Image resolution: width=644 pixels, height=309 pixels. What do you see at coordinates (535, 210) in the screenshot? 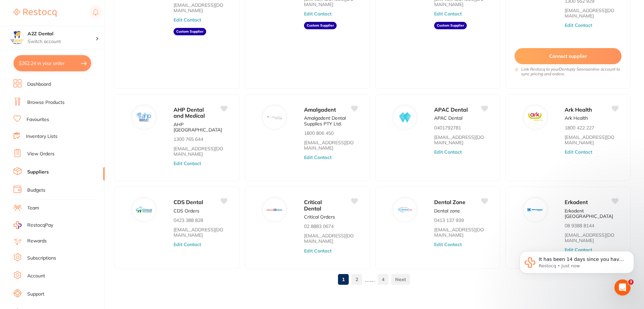
I see `img: Erkodent` at bounding box center [535, 210].